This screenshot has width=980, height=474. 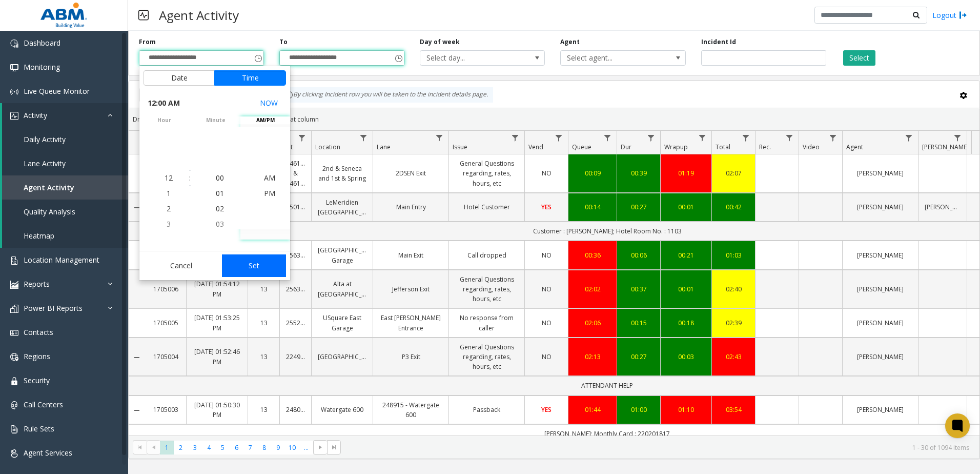 I want to click on span: Lane Activity, so click(x=45, y=163).